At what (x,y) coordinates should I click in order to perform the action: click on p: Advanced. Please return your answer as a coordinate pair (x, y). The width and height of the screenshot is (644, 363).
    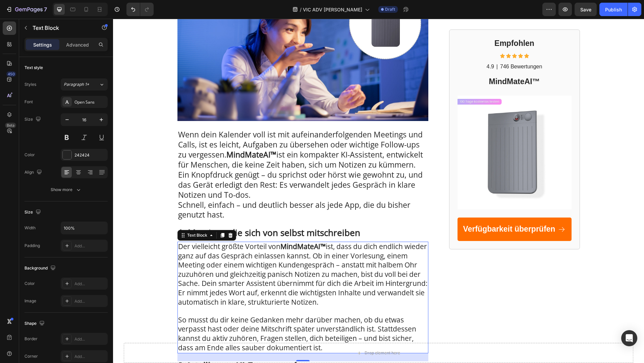
    Looking at the image, I should click on (78, 45).